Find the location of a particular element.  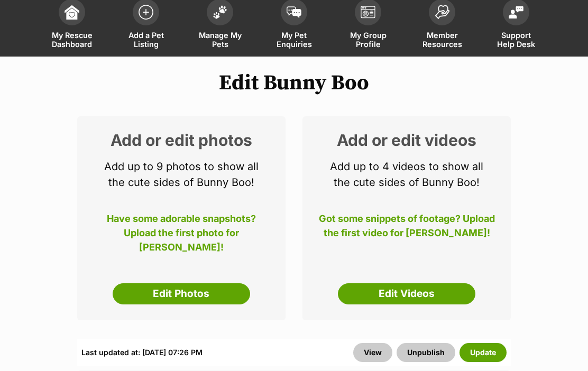

img: dashboard-icon-eb2f2d2d3e046f16d808141f083e7271f6b2e854fb5c12c21221c1fb7104beca.svg is located at coordinates (72, 13).